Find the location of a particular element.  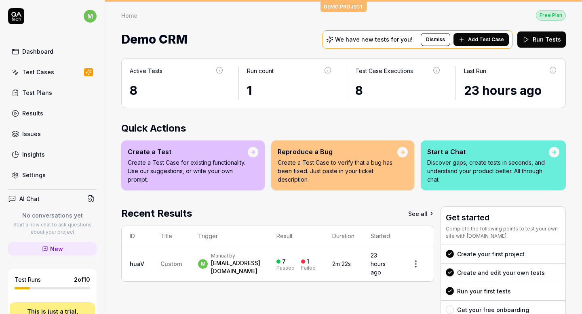

div: Get your free onboarding is located at coordinates (493, 310).